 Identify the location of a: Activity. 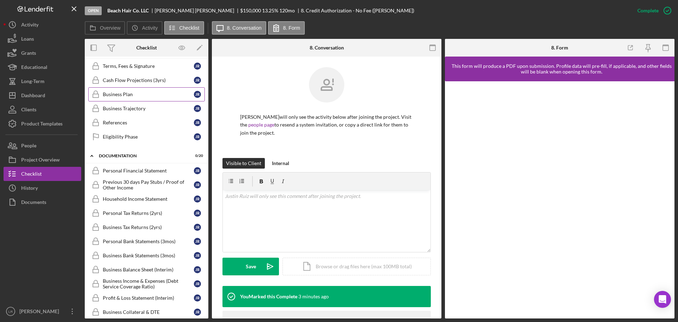
(42, 25).